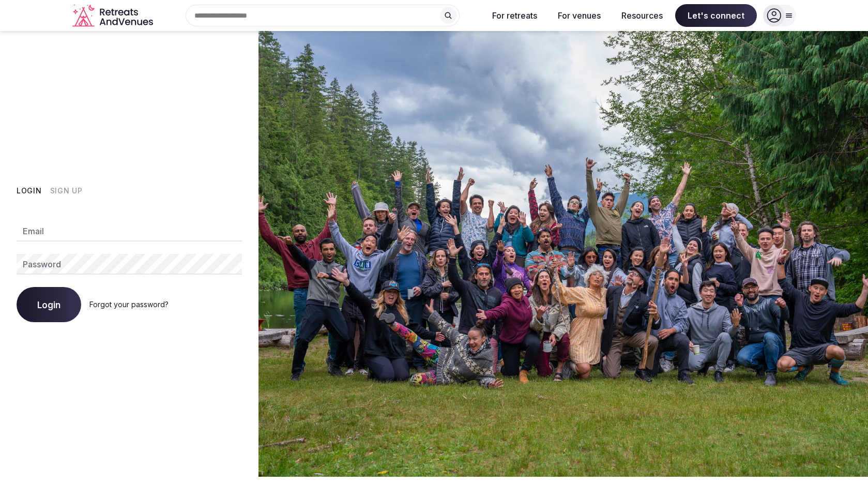  I want to click on img: My Account Background, so click(563, 254).